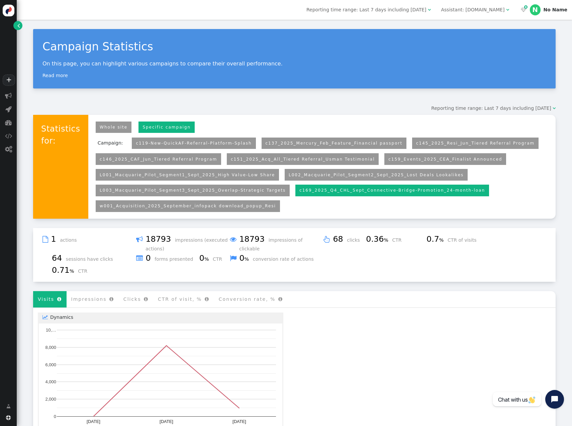 The width and height of the screenshot is (572, 426). What do you see at coordinates (64, 270) in the screenshot?
I see `span: 0.71` at bounding box center [64, 270].